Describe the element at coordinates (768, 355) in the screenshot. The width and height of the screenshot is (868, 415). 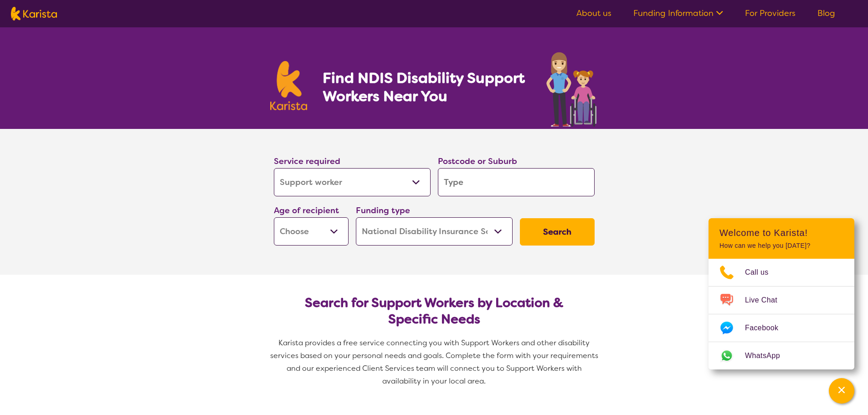
I see `span: WhatsApp` at that location.